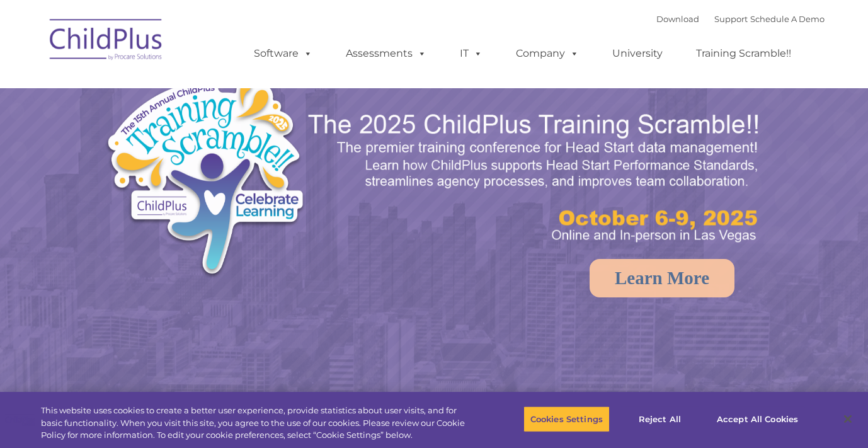  What do you see at coordinates (662, 278) in the screenshot?
I see `a: Learn More` at bounding box center [662, 278].